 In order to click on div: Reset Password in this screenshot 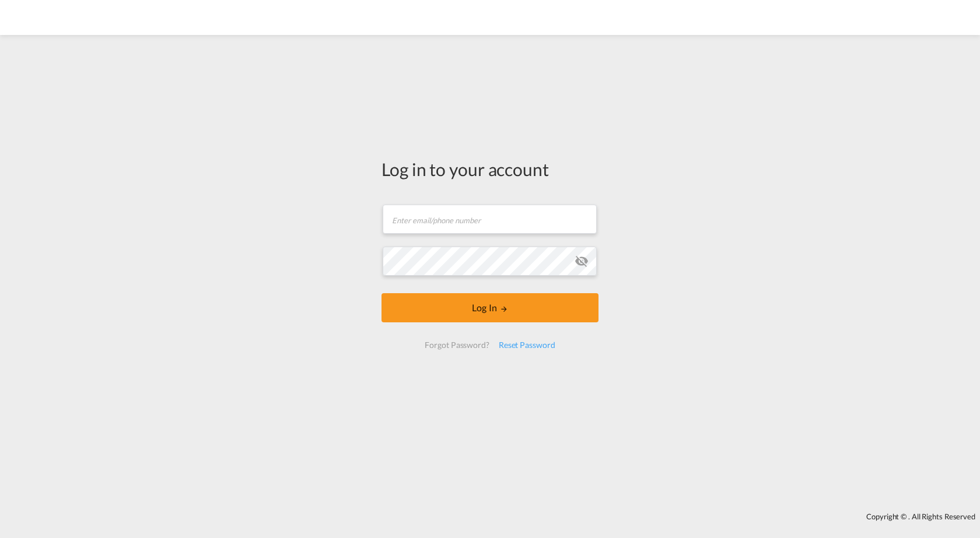, I will do `click(527, 345)`.